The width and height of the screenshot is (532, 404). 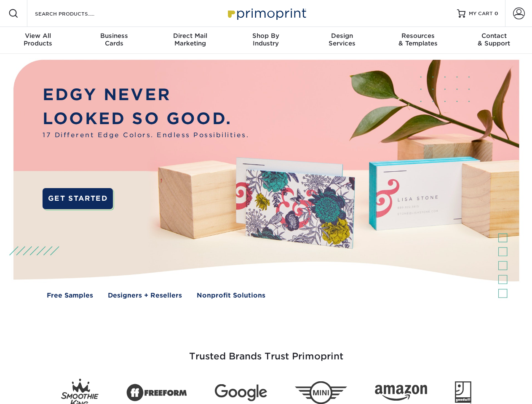 I want to click on a: BusinessCards, so click(x=114, y=40).